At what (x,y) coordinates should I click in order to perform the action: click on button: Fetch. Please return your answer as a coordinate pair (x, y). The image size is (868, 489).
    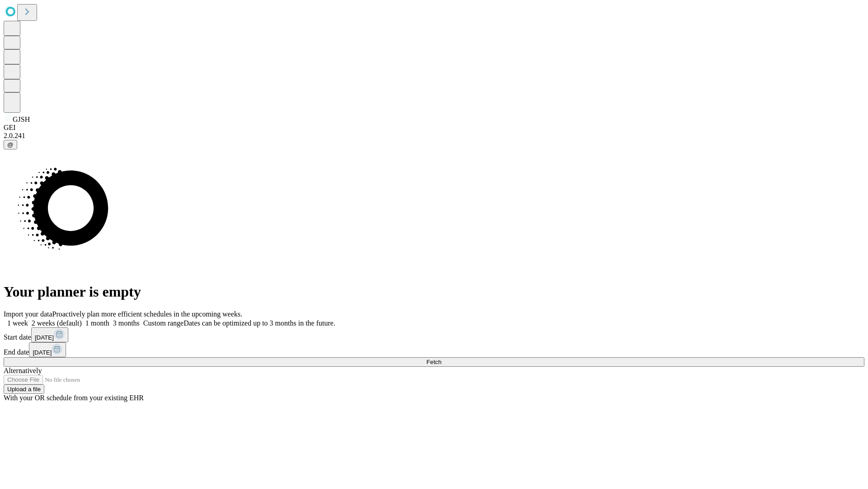
    Looking at the image, I should click on (434, 362).